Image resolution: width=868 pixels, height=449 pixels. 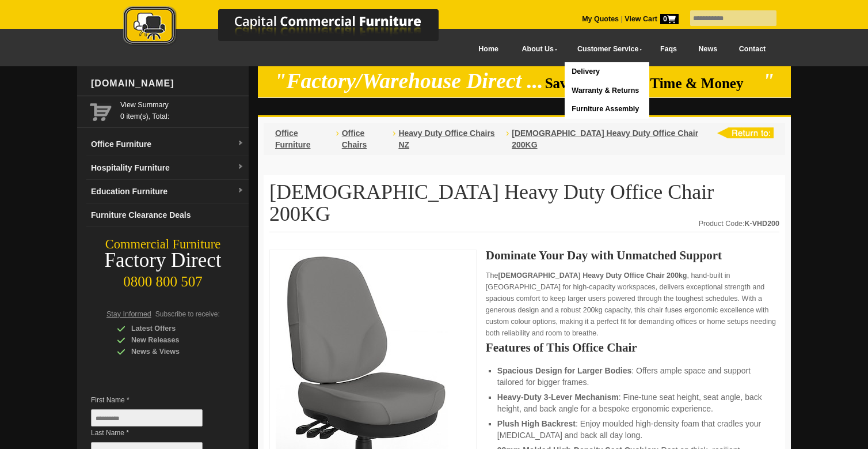 I want to click on div: New Releases, so click(x=171, y=339).